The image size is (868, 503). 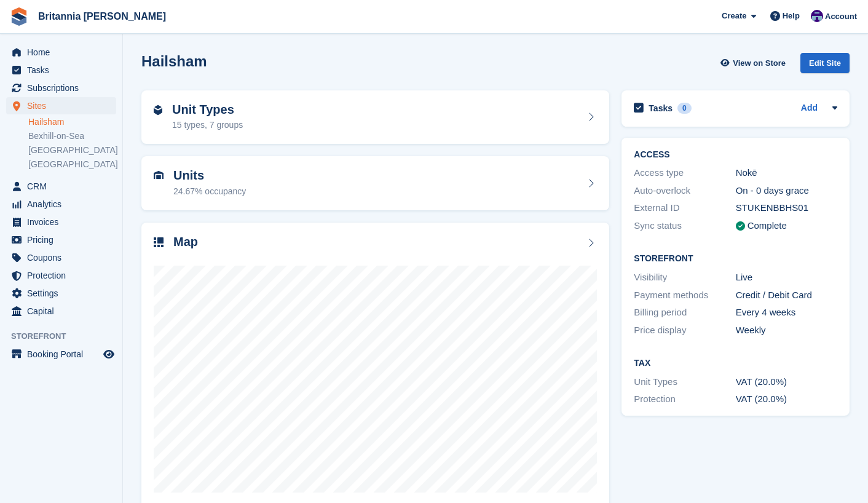 What do you see at coordinates (64, 240) in the screenshot?
I see `span: Pricing` at bounding box center [64, 240].